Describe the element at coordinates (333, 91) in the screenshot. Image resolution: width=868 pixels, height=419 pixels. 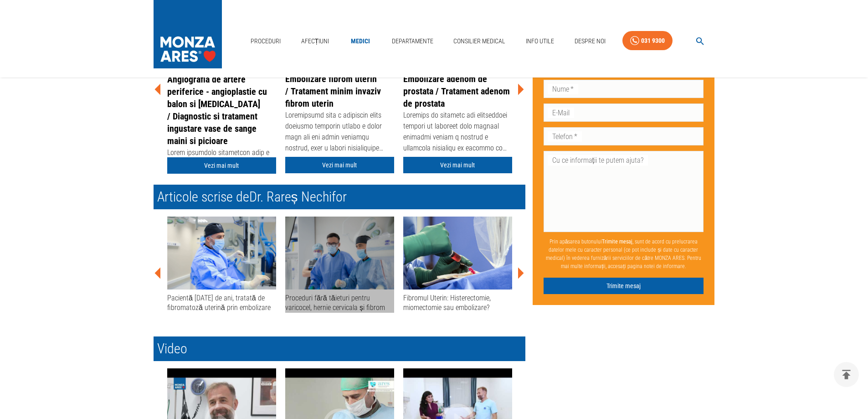
I see `a: Embolizare fibrom uterin / Tratament minim invaziv fibrom uterin` at that location.